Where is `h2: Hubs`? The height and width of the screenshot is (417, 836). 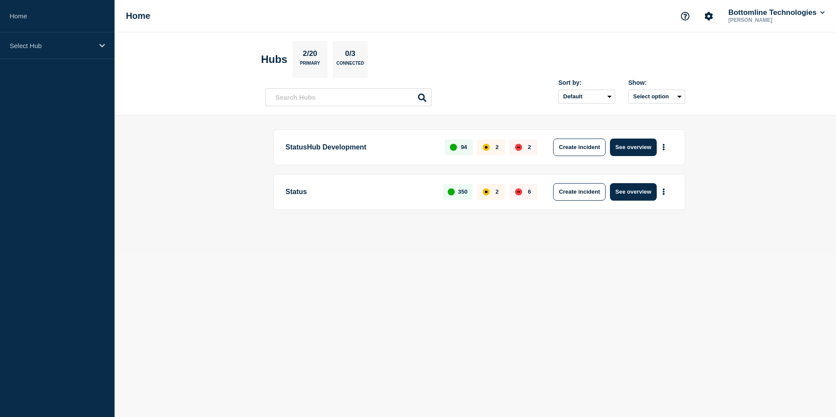 h2: Hubs is located at coordinates (274, 59).